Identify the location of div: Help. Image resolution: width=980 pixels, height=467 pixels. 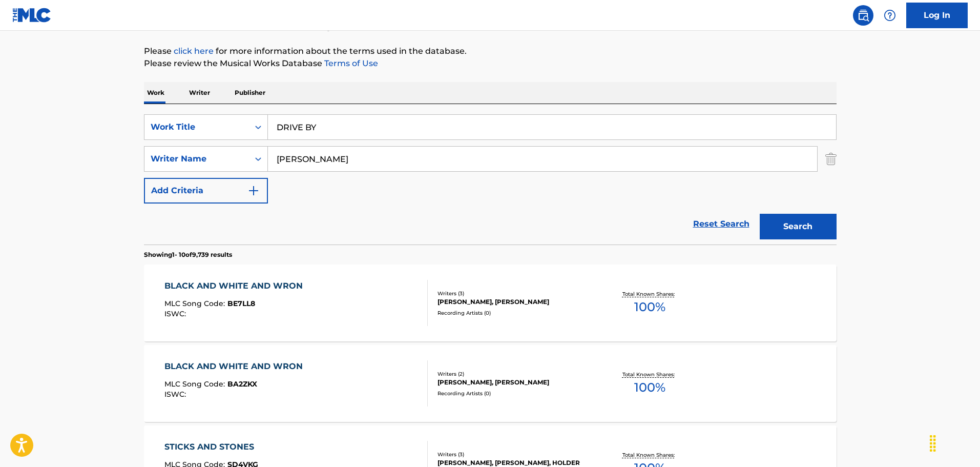
(890, 16).